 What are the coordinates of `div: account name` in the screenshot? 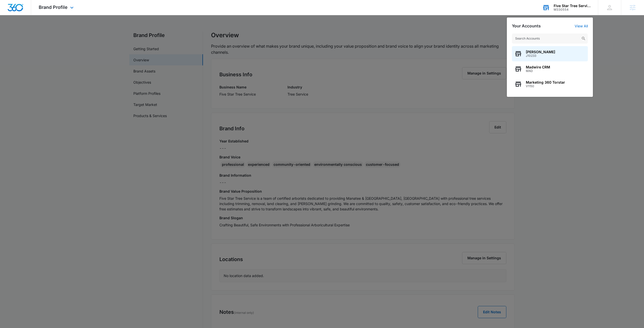 It's located at (572, 6).